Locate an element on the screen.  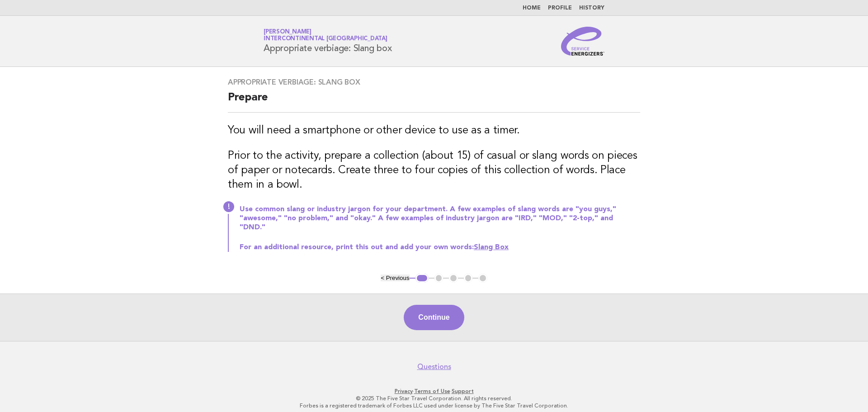
button: Continue is located at coordinates (434, 317).